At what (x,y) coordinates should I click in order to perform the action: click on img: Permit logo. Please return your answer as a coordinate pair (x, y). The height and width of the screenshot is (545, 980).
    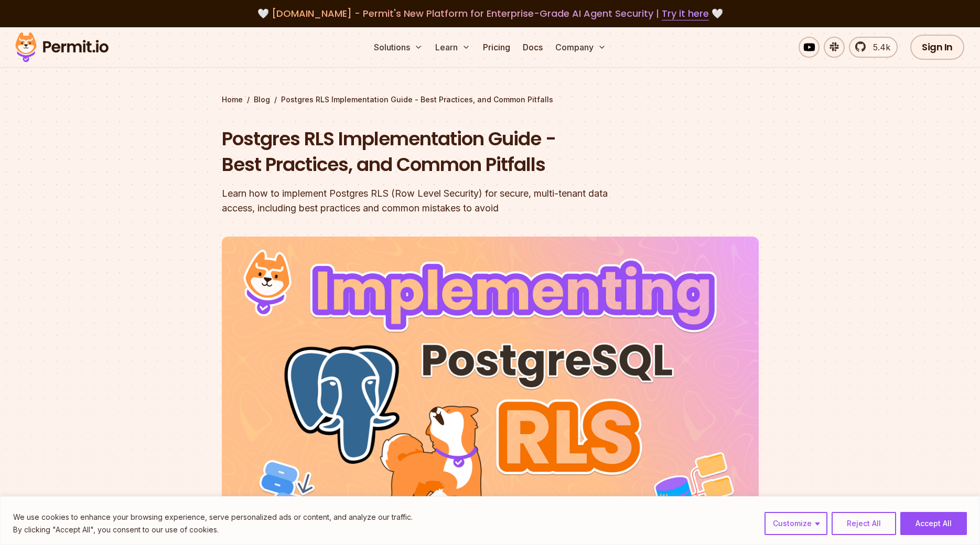
    Looking at the image, I should click on (62, 47).